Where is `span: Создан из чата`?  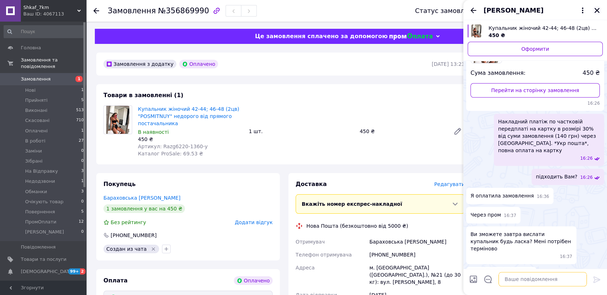 span: Создан из чата is located at coordinates (126, 249).